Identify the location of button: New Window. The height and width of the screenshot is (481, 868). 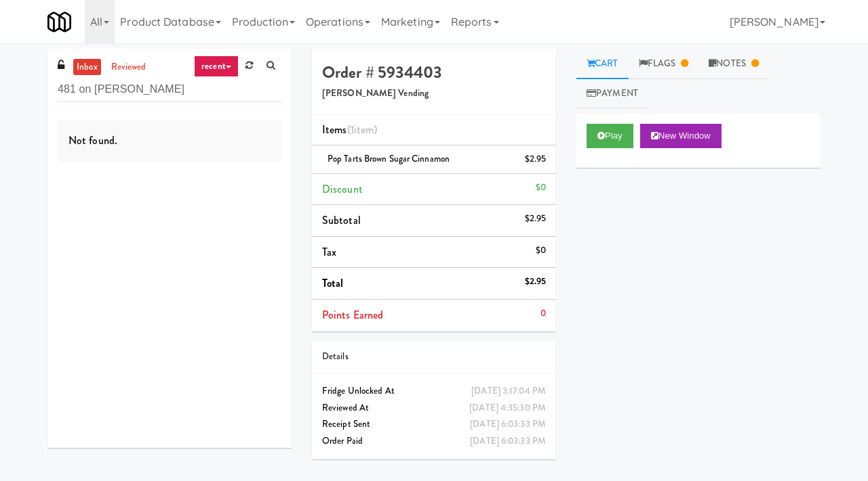
(680, 136).